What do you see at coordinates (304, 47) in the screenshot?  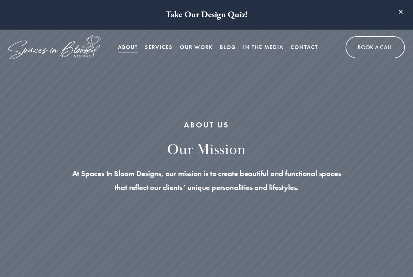 I see `a: Contact` at bounding box center [304, 47].